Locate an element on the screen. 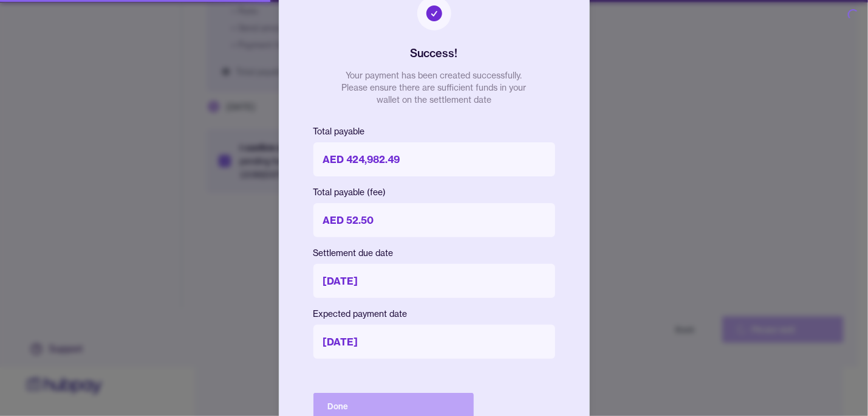 This screenshot has width=868, height=416. p: AED 52.50 is located at coordinates (435, 220).